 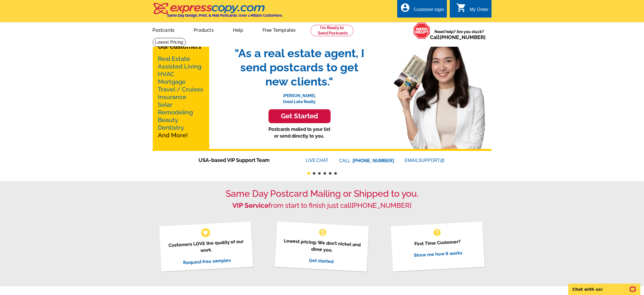 I want to click on button: 1 of 6, so click(x=309, y=173).